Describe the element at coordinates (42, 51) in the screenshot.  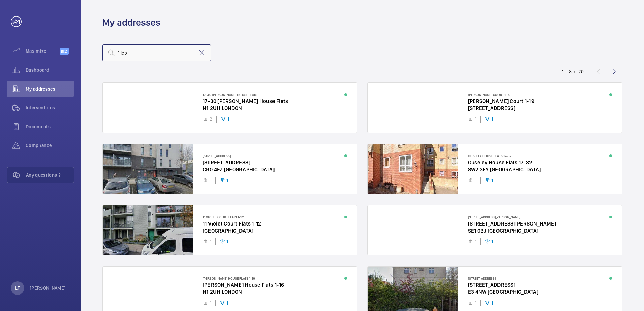
I see `span: Maximize` at that location.